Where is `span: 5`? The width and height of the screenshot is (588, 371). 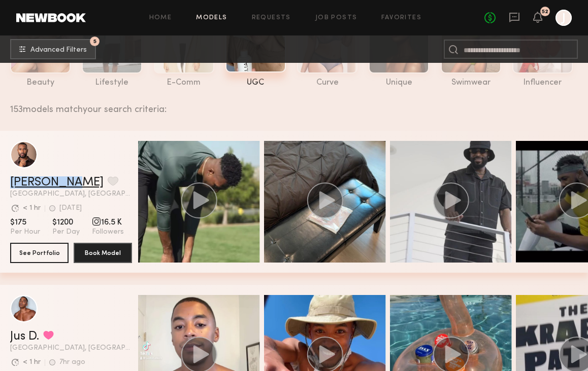
span: 5 is located at coordinates (95, 41).